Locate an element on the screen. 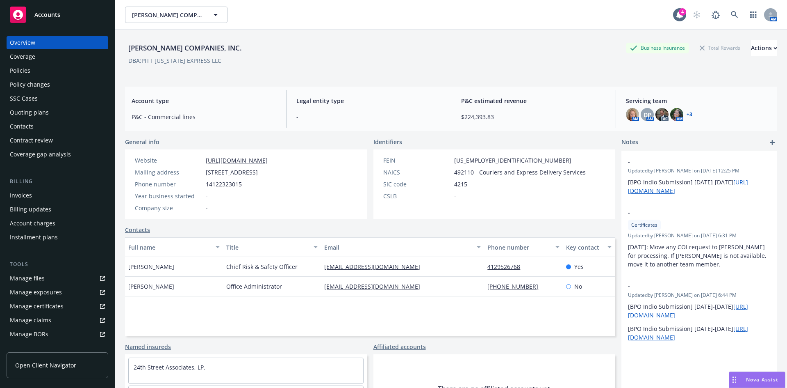 This screenshot has width=787, height=388. span: No is located at coordinates (578, 286).